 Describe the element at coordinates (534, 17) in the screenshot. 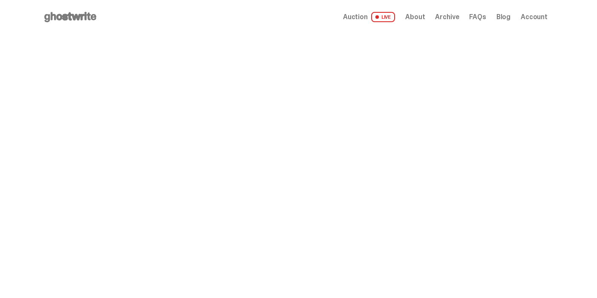

I see `span: Account` at that location.